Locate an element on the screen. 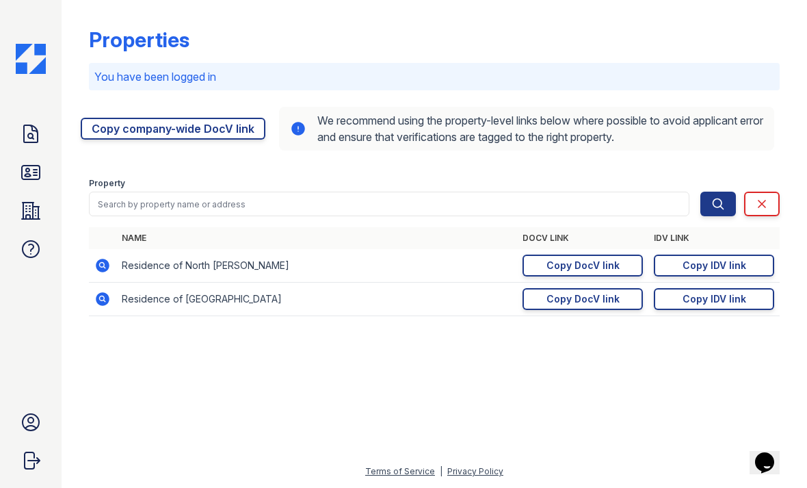 Image resolution: width=807 pixels, height=488 pixels. label: Property is located at coordinates (107, 183).